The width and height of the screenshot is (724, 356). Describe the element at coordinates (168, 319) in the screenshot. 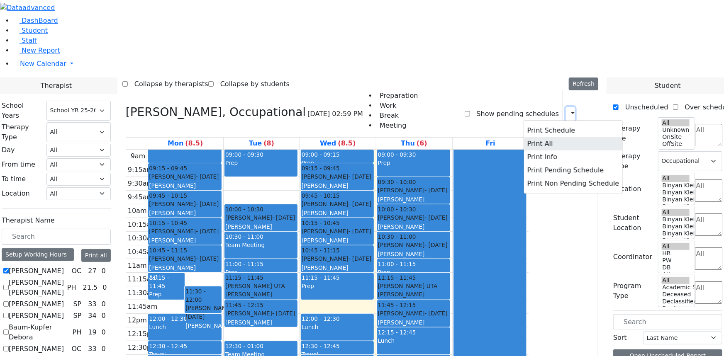

I see `span: 12:00 - 12:30` at that location.